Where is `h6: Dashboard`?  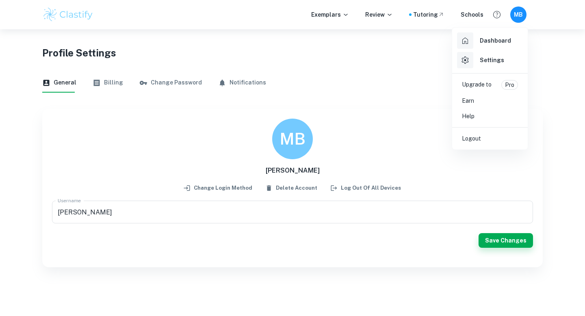
h6: Dashboard is located at coordinates (495, 41).